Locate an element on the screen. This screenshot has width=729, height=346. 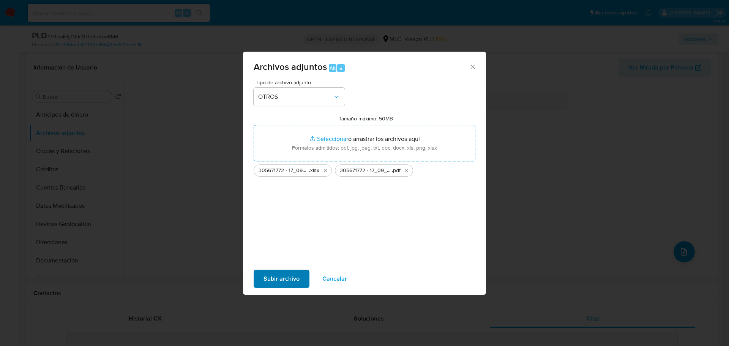
ul: Archivos seleccionados is located at coordinates (364, 169).